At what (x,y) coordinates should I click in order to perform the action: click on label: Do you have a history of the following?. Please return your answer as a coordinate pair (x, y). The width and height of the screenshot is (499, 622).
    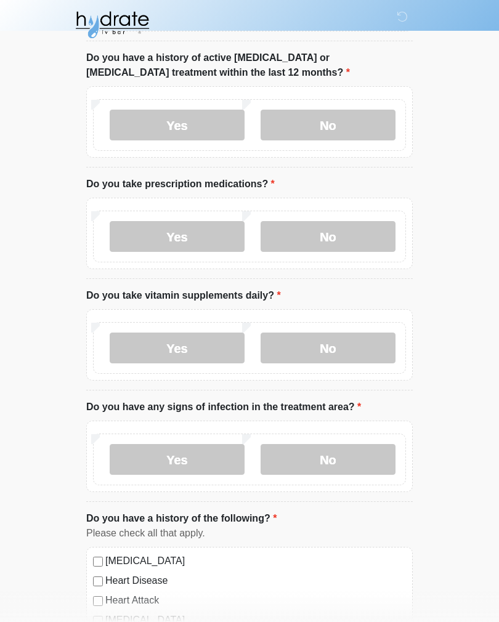
    Looking at the image, I should click on (181, 518).